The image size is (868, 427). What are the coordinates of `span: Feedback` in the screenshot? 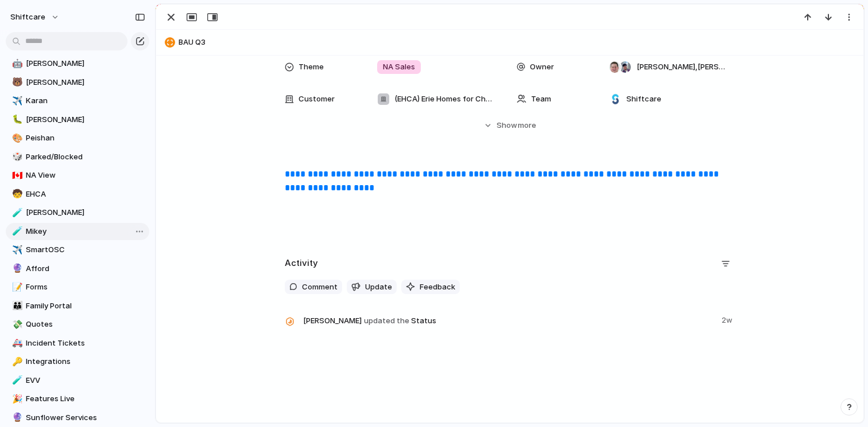 It's located at (438, 287).